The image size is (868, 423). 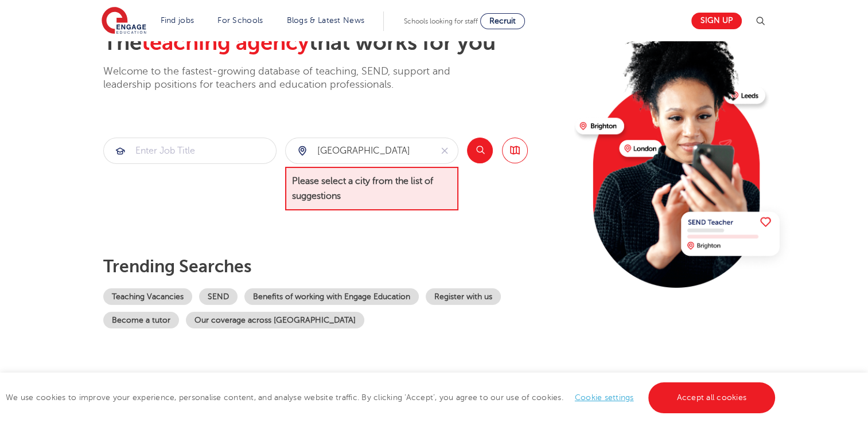 I want to click on a: Blogs & Latest News, so click(x=326, y=20).